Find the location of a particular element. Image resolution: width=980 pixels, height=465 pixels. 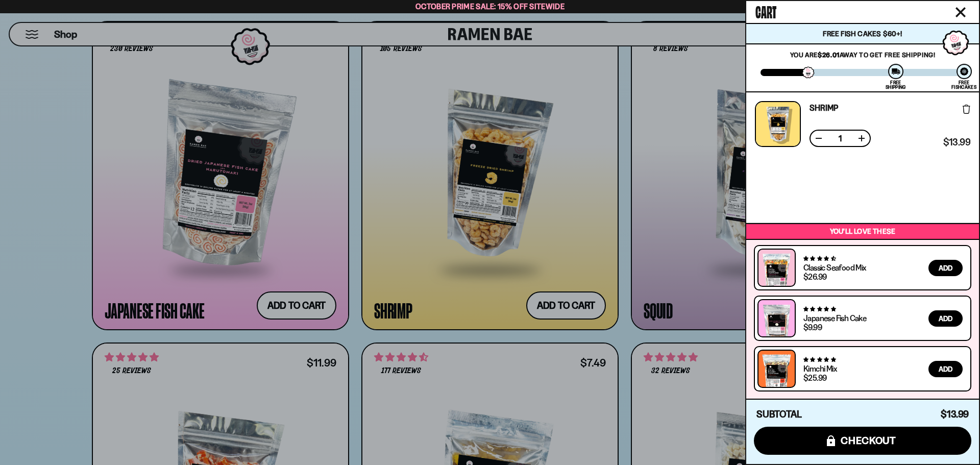

a: Shrimp is located at coordinates (824, 108).